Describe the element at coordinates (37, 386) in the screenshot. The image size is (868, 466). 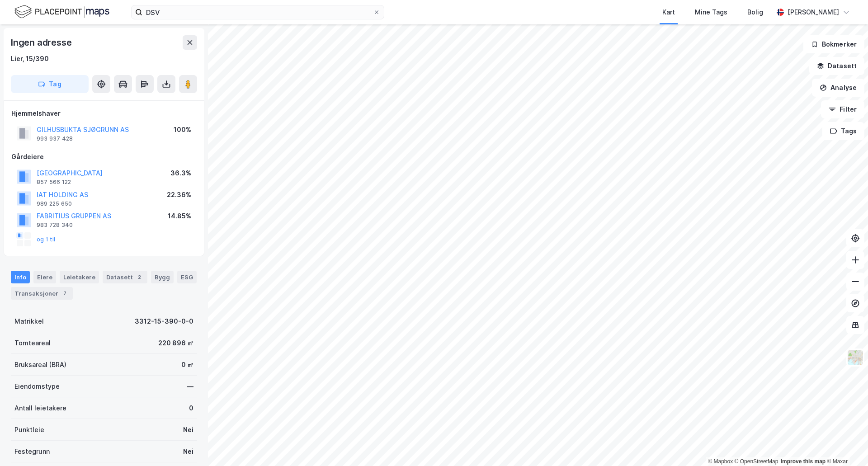
I see `div: Eiendomstype` at that location.